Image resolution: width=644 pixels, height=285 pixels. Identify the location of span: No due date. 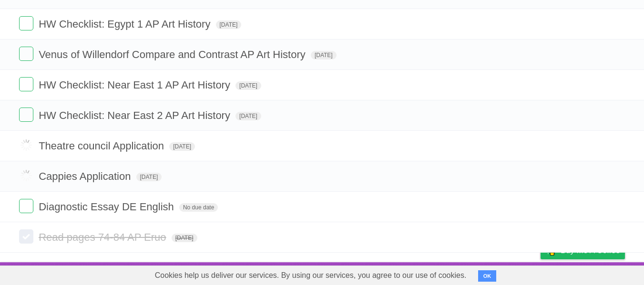
(198, 208).